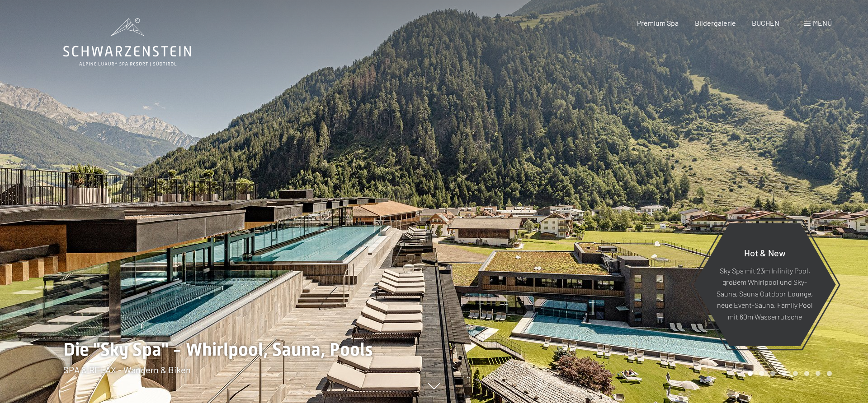  What do you see at coordinates (818, 373) in the screenshot?
I see `div: Carousel Page 7` at bounding box center [818, 373].